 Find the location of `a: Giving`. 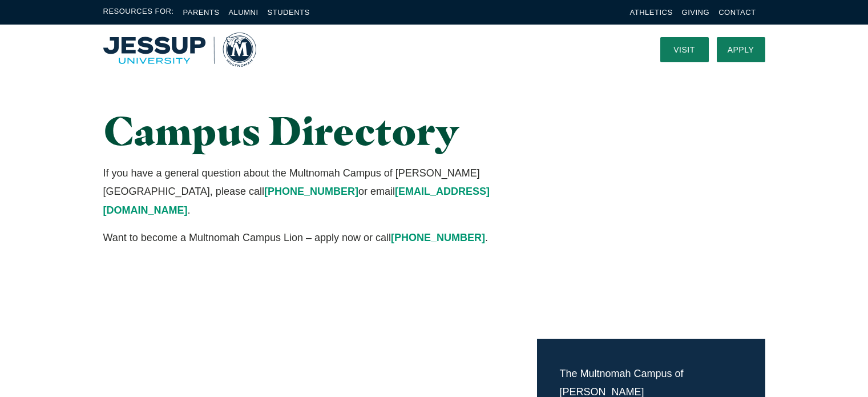

a: Giving is located at coordinates (695, 12).